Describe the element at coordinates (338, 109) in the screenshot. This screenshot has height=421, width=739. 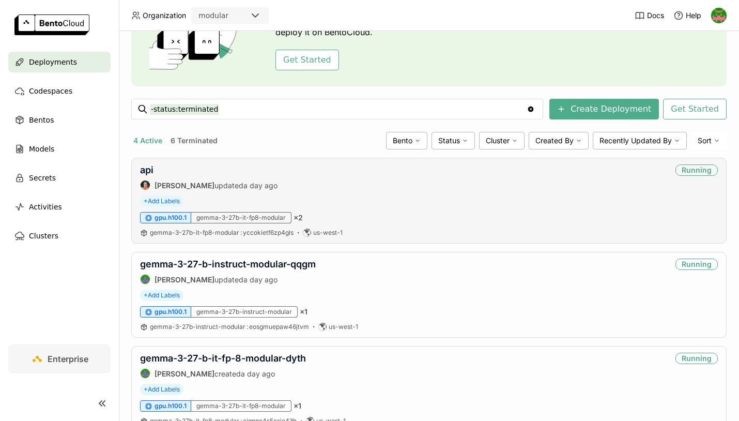
I see `input: Search` at that location.